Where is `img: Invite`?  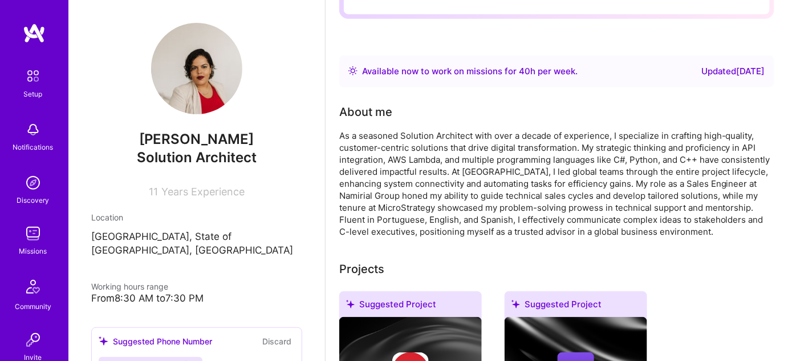 img: Invite is located at coordinates (33, 339).